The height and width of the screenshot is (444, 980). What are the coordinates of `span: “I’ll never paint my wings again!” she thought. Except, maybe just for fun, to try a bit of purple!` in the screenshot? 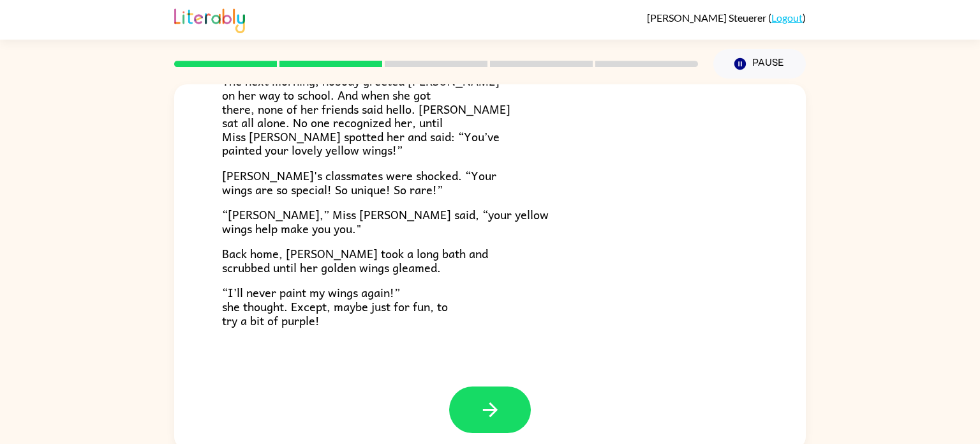 It's located at (335, 306).